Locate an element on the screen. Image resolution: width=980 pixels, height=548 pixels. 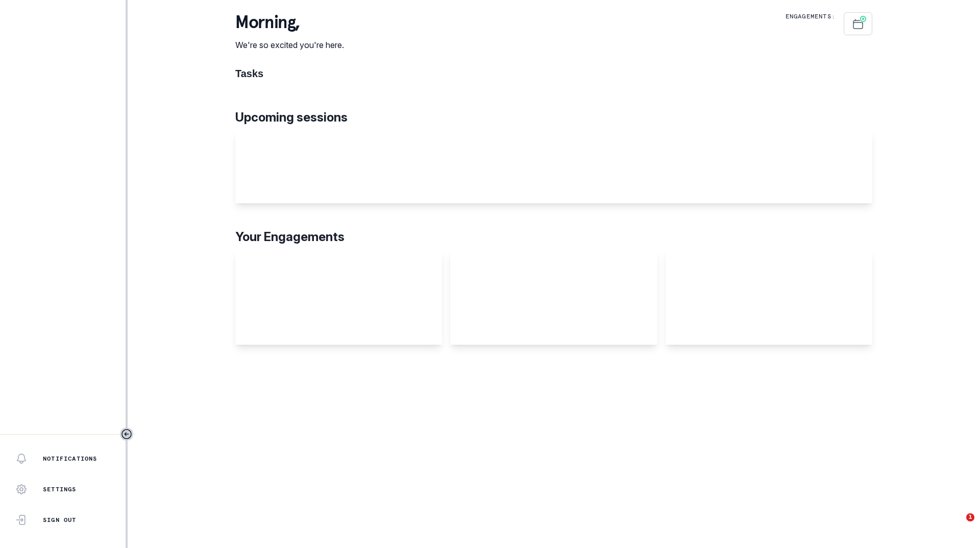
button: Schedule Sessions is located at coordinates (858, 24).